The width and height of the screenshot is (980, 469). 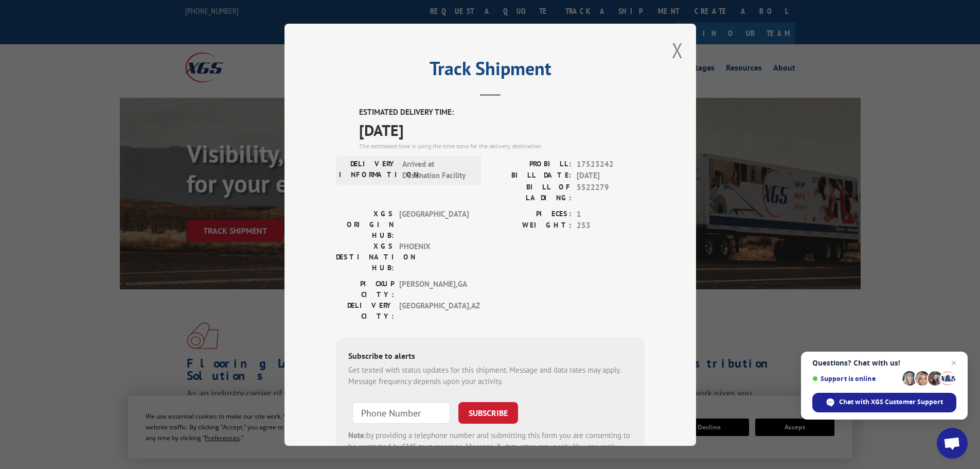 What do you see at coordinates (891, 402) in the screenshot?
I see `span: Chat with XGS Customer Support` at bounding box center [891, 402].